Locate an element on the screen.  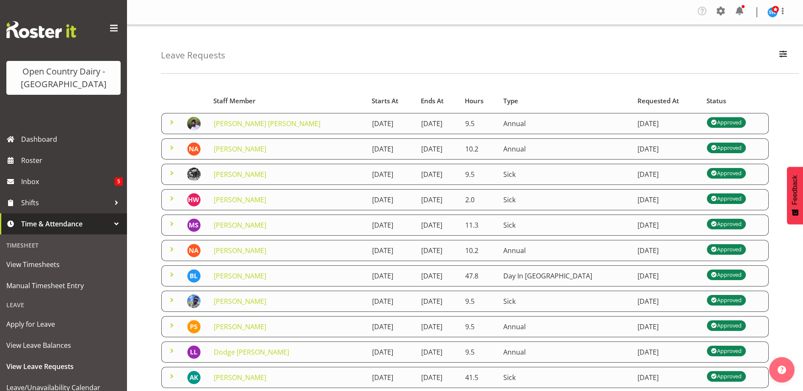
a: View Leave Requests is located at coordinates (64, 367).